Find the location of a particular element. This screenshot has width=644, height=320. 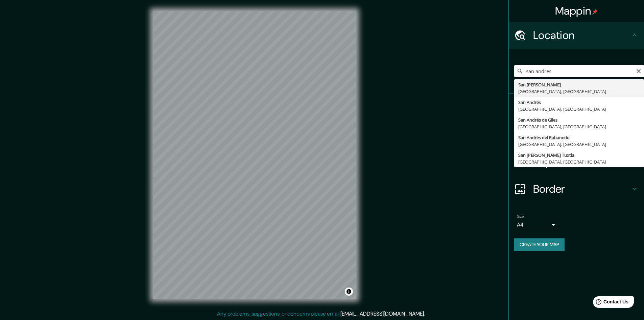

h4: Border is located at coordinates (582, 189).